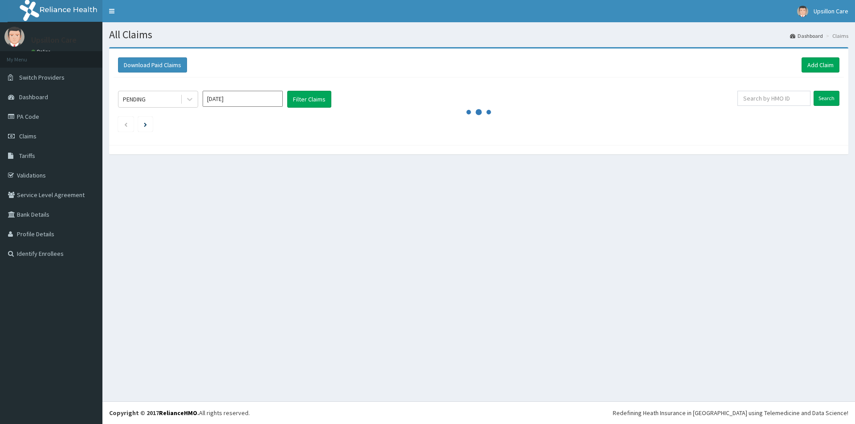  What do you see at coordinates (479, 35) in the screenshot?
I see `h1: All Claims` at bounding box center [479, 35].